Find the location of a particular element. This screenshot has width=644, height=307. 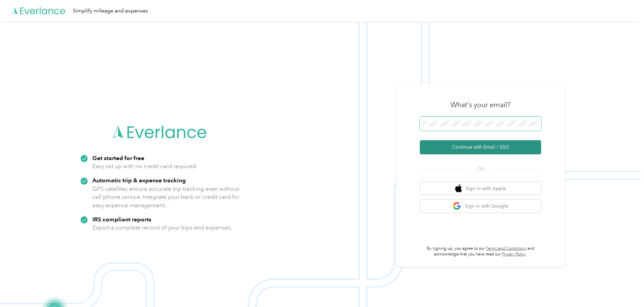

button: Continue with Email / SSO is located at coordinates (480, 147).